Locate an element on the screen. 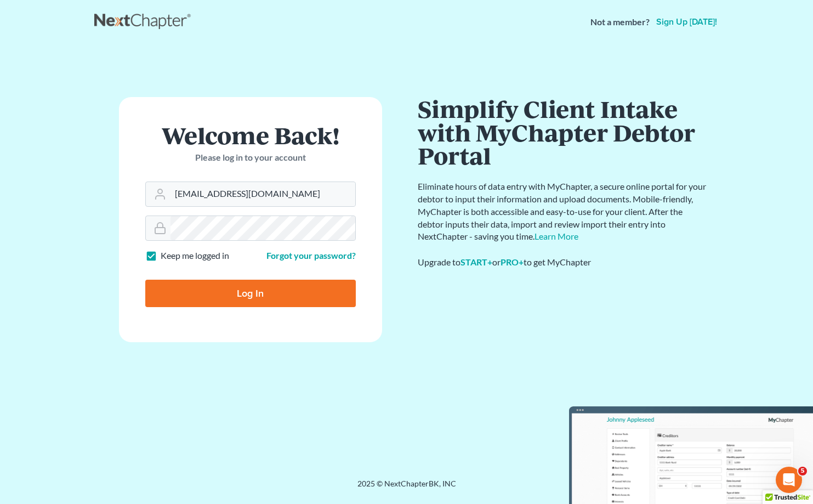 The width and height of the screenshot is (813, 504). p: Please log in to your account is located at coordinates (251, 157).